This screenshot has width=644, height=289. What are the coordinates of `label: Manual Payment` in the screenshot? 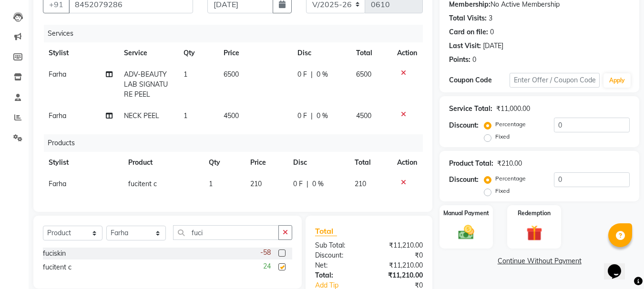 It's located at (466, 214).